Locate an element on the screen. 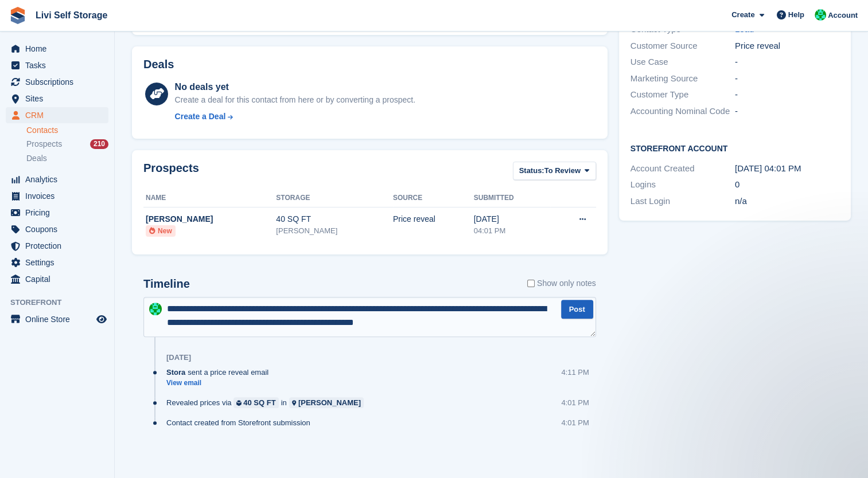 The width and height of the screenshot is (868, 478). a: Create a Deal is located at coordinates (295, 116).